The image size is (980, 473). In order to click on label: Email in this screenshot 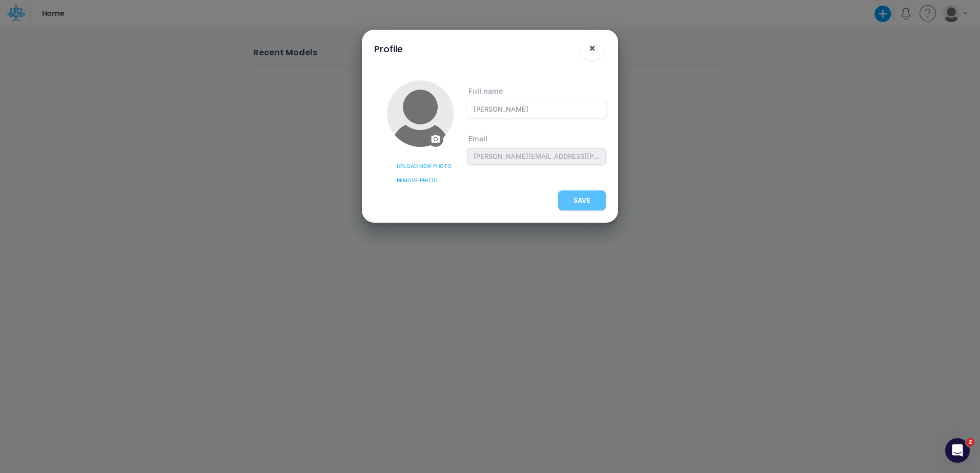, I will do `click(536, 138)`.